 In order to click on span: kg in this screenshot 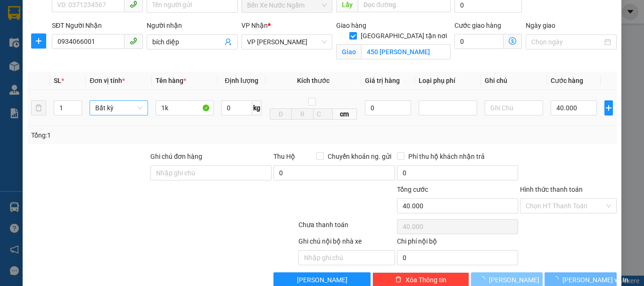, I will do `click(257, 108)`.